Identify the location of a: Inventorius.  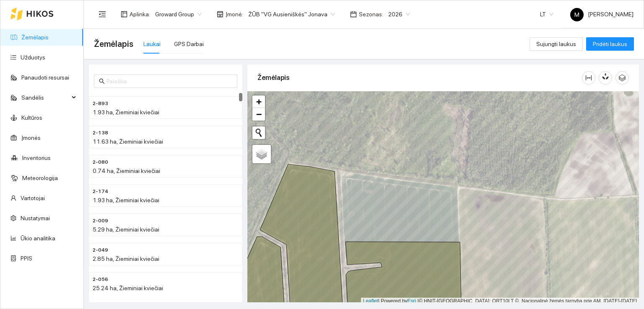
(36, 158).